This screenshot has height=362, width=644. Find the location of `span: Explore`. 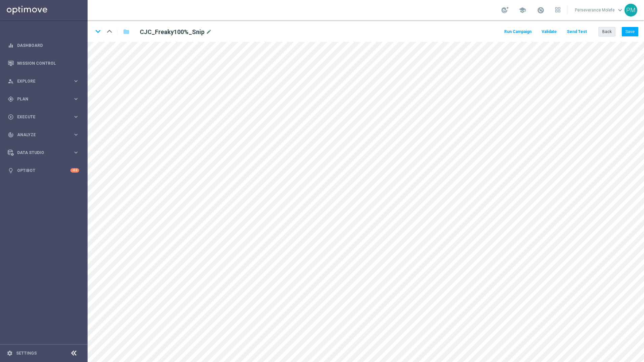

span: Explore is located at coordinates (45, 81).